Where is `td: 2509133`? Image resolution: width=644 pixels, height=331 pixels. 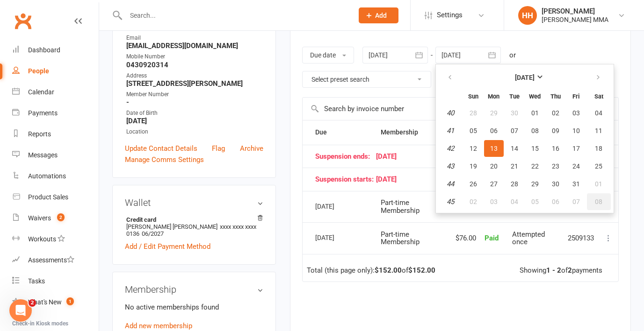
td: 2509133 is located at coordinates (581, 239).